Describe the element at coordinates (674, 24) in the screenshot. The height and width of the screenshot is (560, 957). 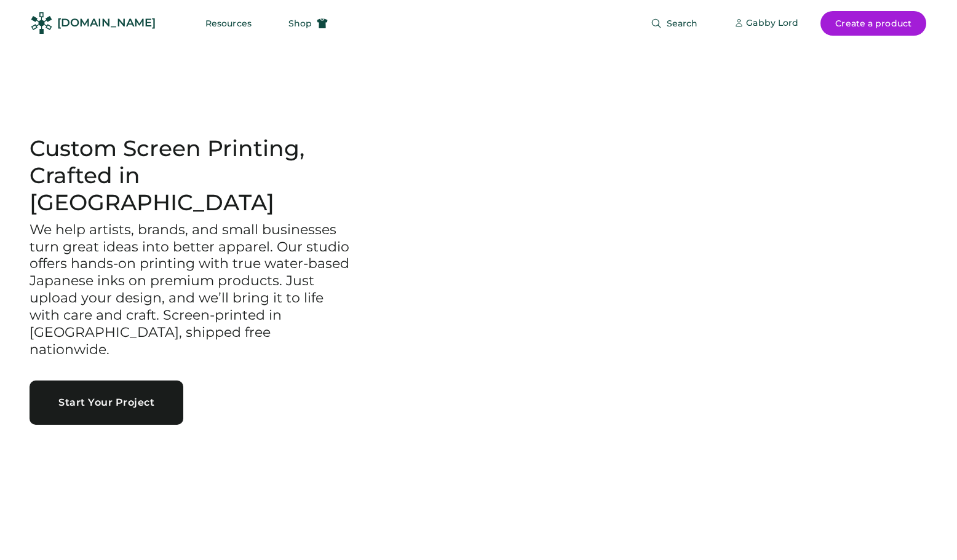
I see `button: Search` at that location.